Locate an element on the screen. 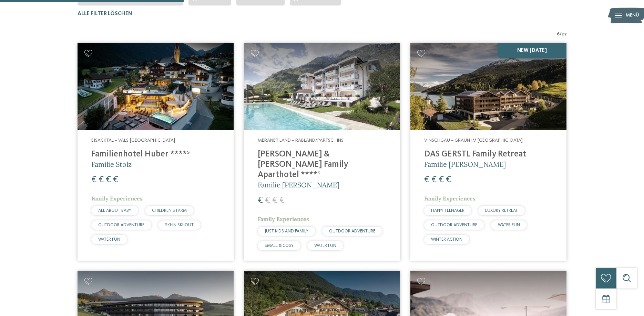 The width and height of the screenshot is (644, 316). span: Familie Stolz is located at coordinates (111, 164).